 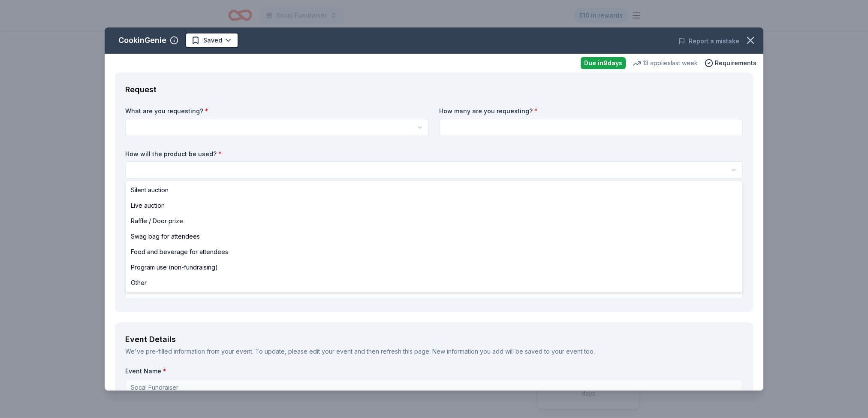 What do you see at coordinates (174, 267) in the screenshot?
I see `span: Program use (non-fundraising)` at bounding box center [174, 267].